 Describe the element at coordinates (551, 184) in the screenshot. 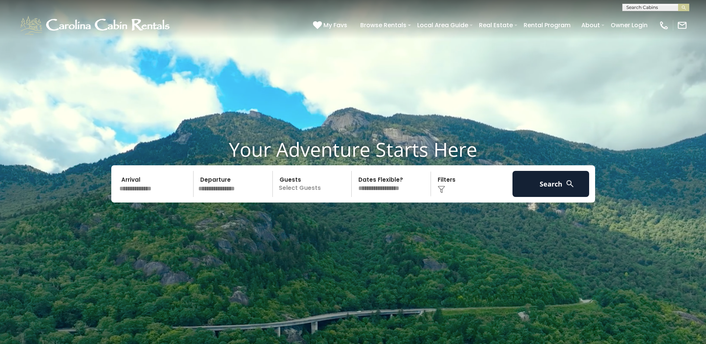

I see `button: Search` at that location.